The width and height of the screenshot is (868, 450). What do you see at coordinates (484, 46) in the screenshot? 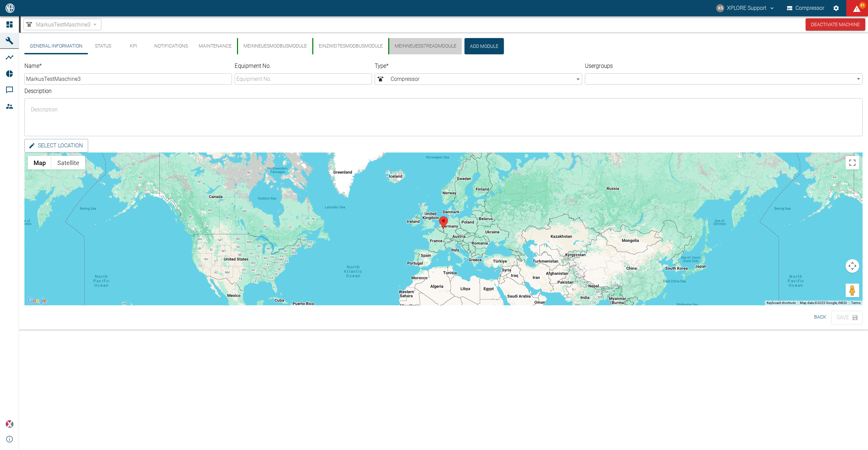
I see `button: Add Module` at bounding box center [484, 46].